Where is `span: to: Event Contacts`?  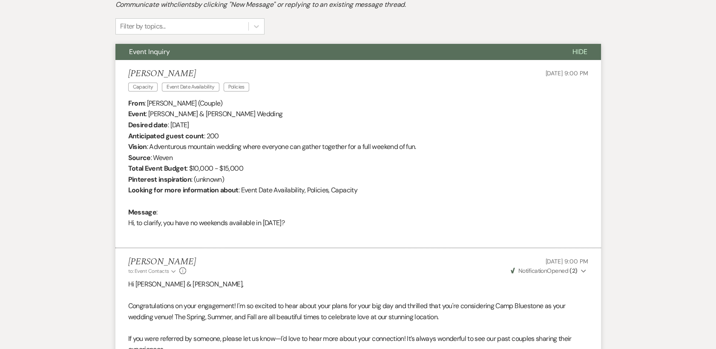
span: to: Event Contacts is located at coordinates (149, 271).